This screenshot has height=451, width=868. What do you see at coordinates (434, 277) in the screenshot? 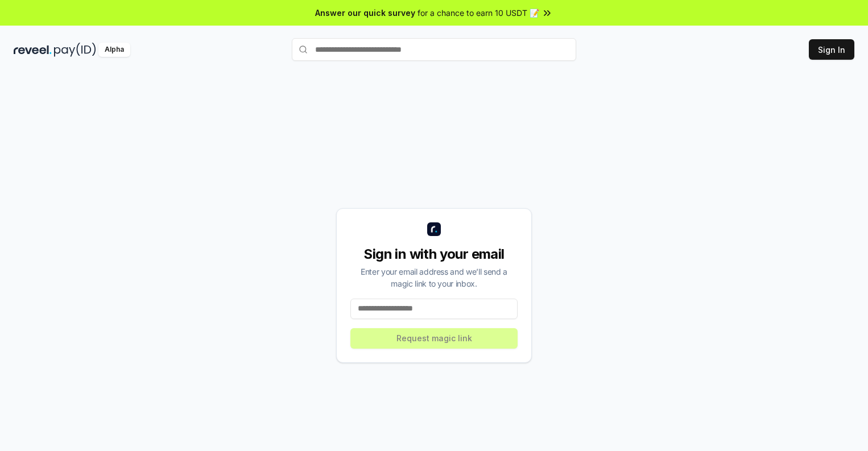
I see `div: Enter your email address and we’ll send a magic link to your inbox.` at bounding box center [434, 277].